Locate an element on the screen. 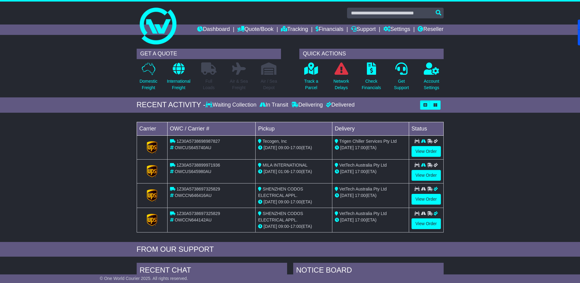  td: Pickup is located at coordinates (294, 128).